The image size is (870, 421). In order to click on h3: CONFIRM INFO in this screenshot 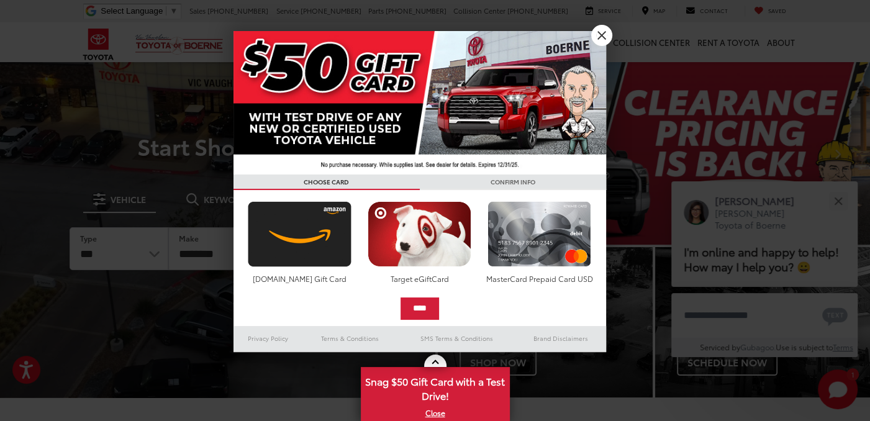, I will do `click(513, 182)`.